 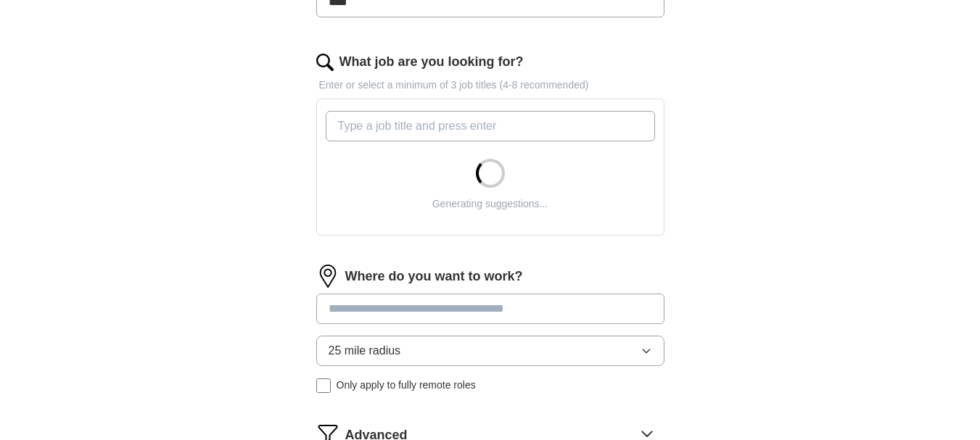 What do you see at coordinates (432, 62) in the screenshot?
I see `label: What job are you looking for?` at bounding box center [432, 62].